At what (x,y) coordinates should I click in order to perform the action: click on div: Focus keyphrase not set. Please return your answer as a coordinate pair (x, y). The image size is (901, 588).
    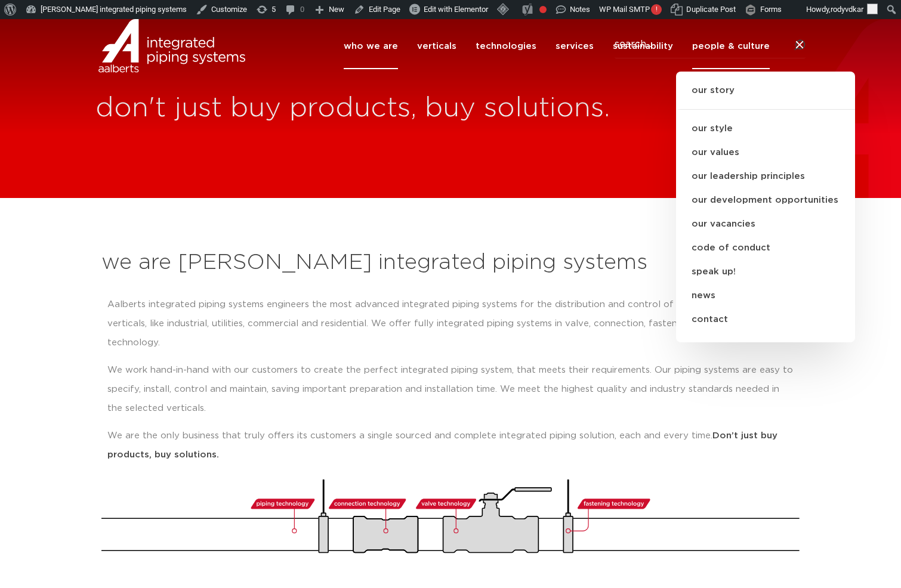
    Looking at the image, I should click on (542, 10).